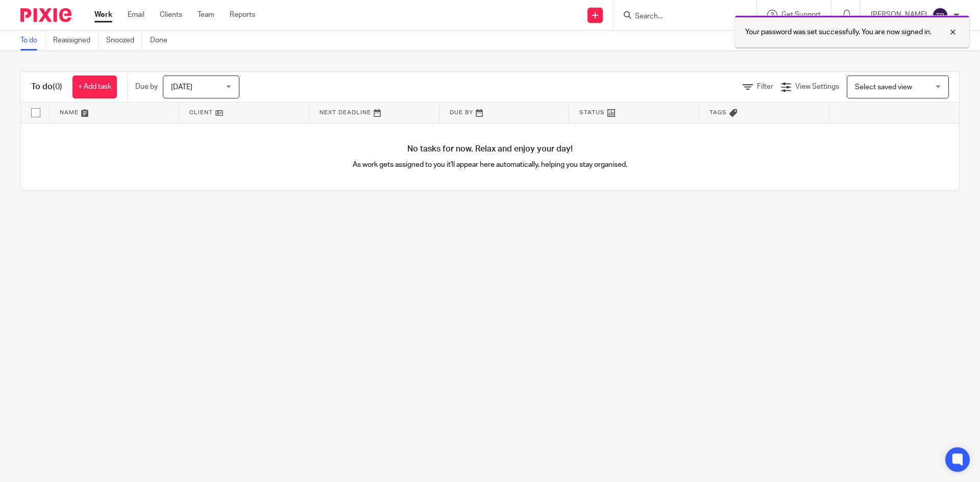 The height and width of the screenshot is (482, 980). What do you see at coordinates (206, 15) in the screenshot?
I see `a: Team` at bounding box center [206, 15].